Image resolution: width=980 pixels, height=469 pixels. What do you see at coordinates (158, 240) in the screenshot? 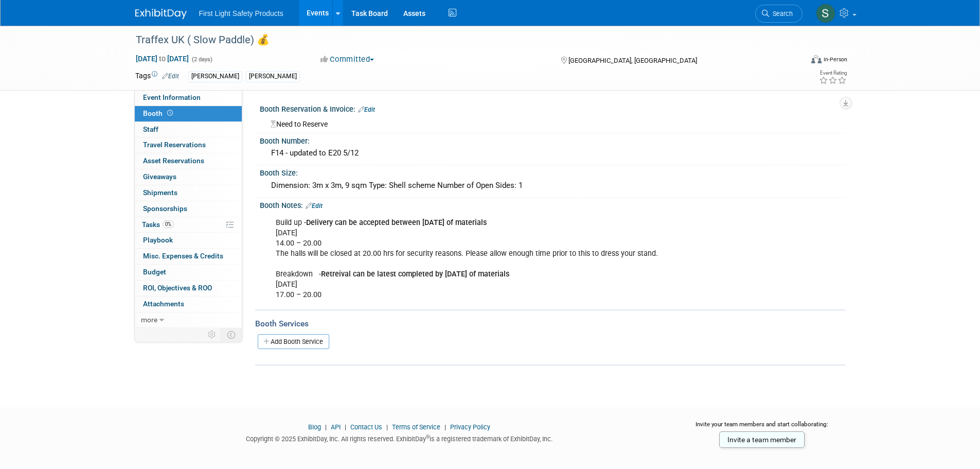
I see `span: Playbook` at bounding box center [158, 240].